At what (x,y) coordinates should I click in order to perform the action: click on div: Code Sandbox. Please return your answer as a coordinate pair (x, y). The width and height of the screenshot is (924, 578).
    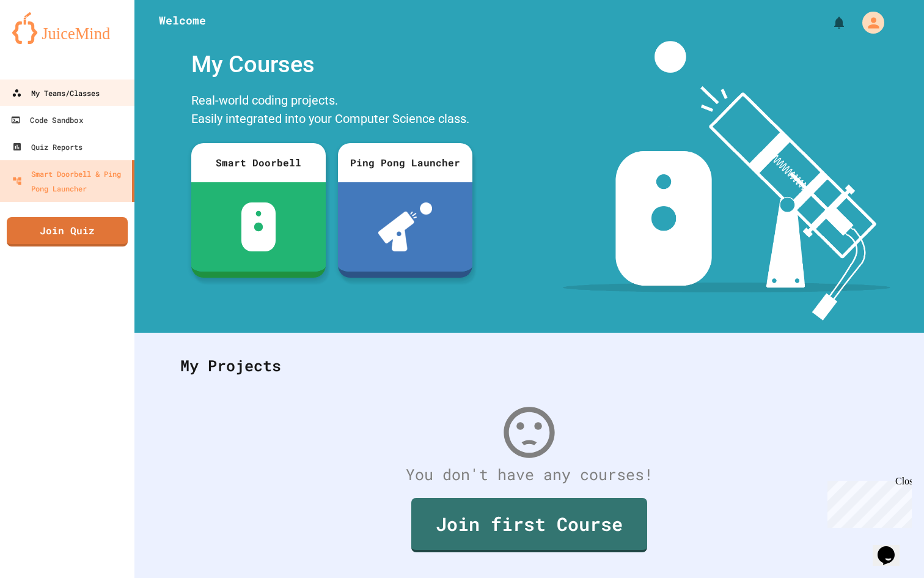
    Looking at the image, I should click on (47, 120).